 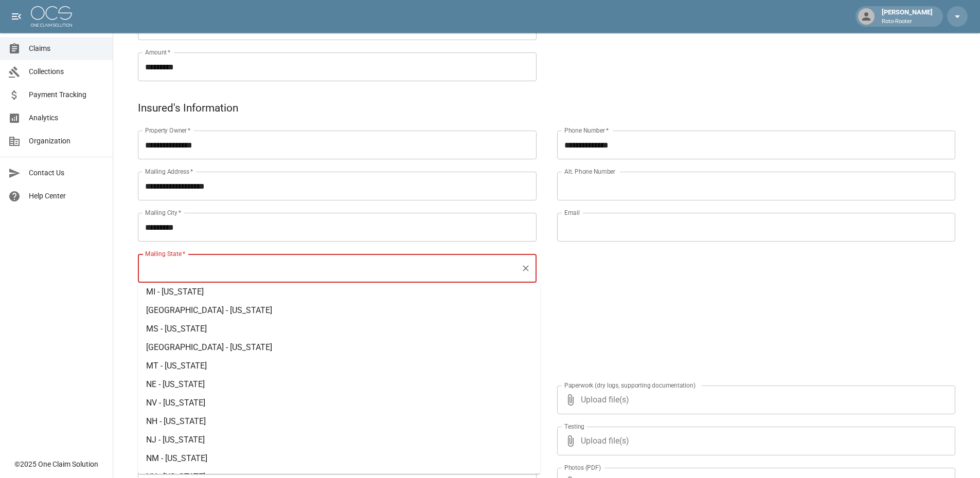 I want to click on span: Analytics, so click(x=66, y=117).